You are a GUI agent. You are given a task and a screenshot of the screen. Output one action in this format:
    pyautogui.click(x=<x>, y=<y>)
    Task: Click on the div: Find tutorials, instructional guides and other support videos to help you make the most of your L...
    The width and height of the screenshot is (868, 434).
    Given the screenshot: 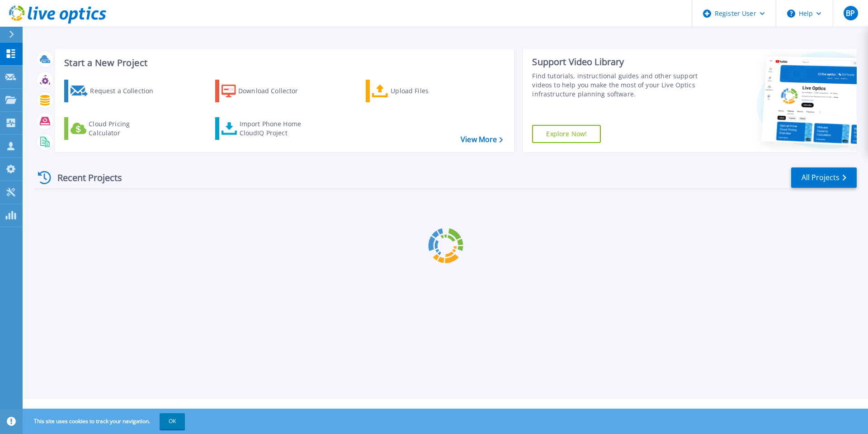 What is the action you would take?
    pyautogui.click(x=617, y=85)
    